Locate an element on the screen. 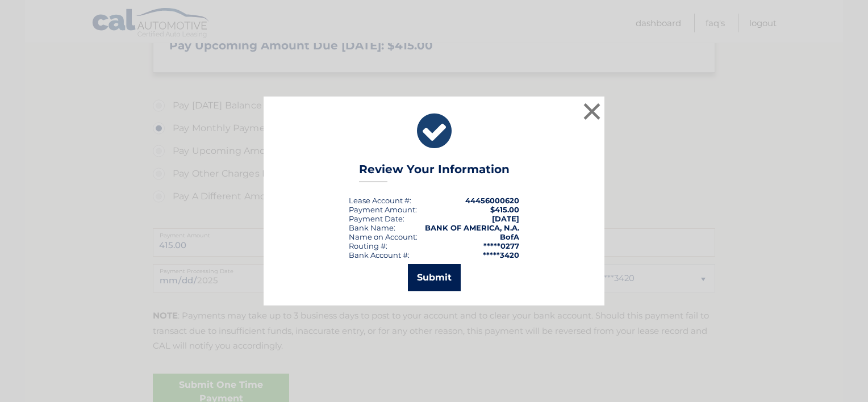 This screenshot has height=402, width=868. div: Routing #: is located at coordinates (369, 246).